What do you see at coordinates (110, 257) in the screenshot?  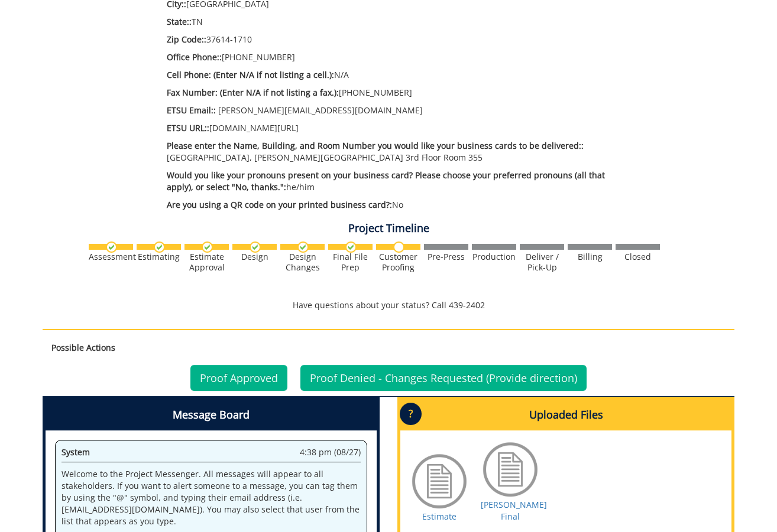 I see `div: Assessment` at bounding box center [110, 257].